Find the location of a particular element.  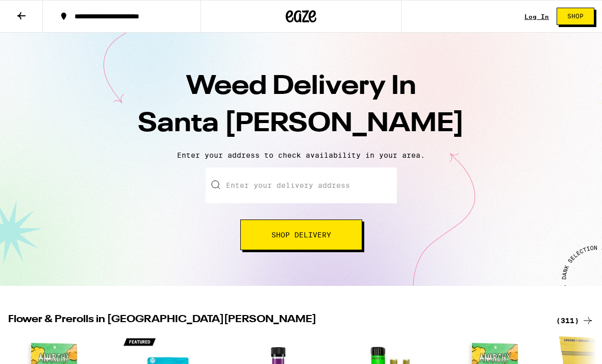

span: Shop is located at coordinates (575, 16).